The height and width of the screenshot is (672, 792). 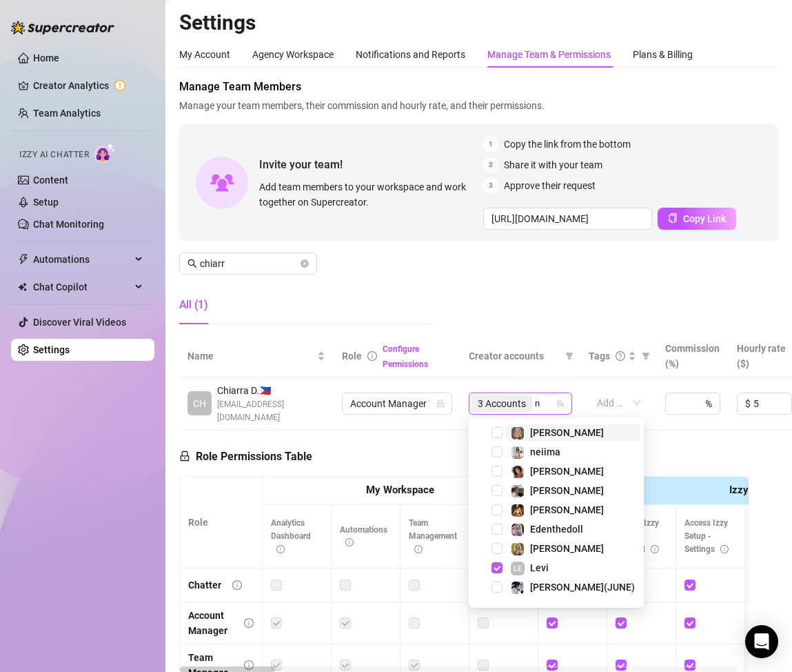 What do you see at coordinates (745, 489) in the screenshot?
I see `strong: Izzy AI` at bounding box center [745, 489].